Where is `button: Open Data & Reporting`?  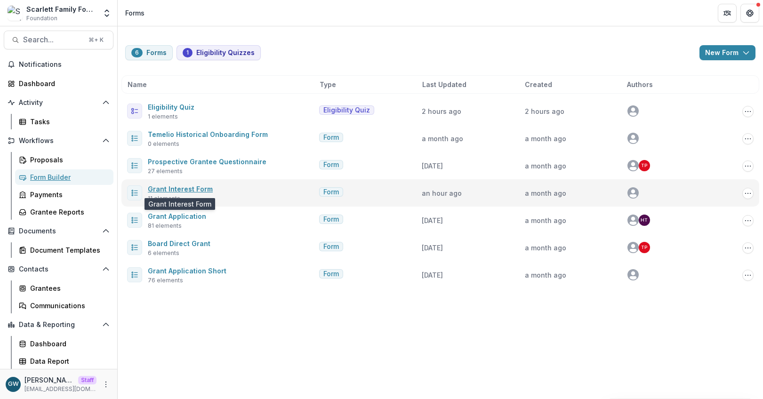 button: Open Data & Reporting is located at coordinates (58, 325).